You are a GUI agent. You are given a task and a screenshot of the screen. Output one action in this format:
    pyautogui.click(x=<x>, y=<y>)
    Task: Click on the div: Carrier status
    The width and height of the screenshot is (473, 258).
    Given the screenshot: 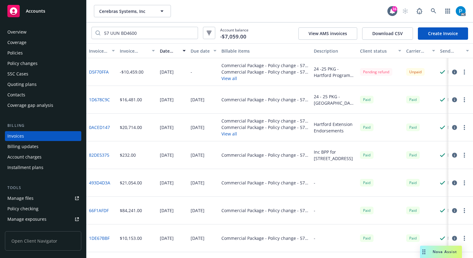 What is the action you would take?
    pyautogui.click(x=417, y=51)
    